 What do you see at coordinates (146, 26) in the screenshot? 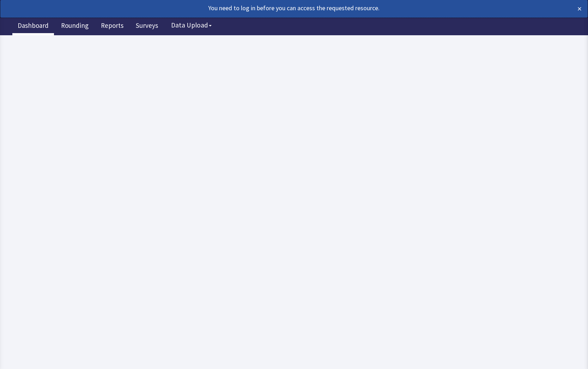
I see `a: Surveys` at bounding box center [146, 26].